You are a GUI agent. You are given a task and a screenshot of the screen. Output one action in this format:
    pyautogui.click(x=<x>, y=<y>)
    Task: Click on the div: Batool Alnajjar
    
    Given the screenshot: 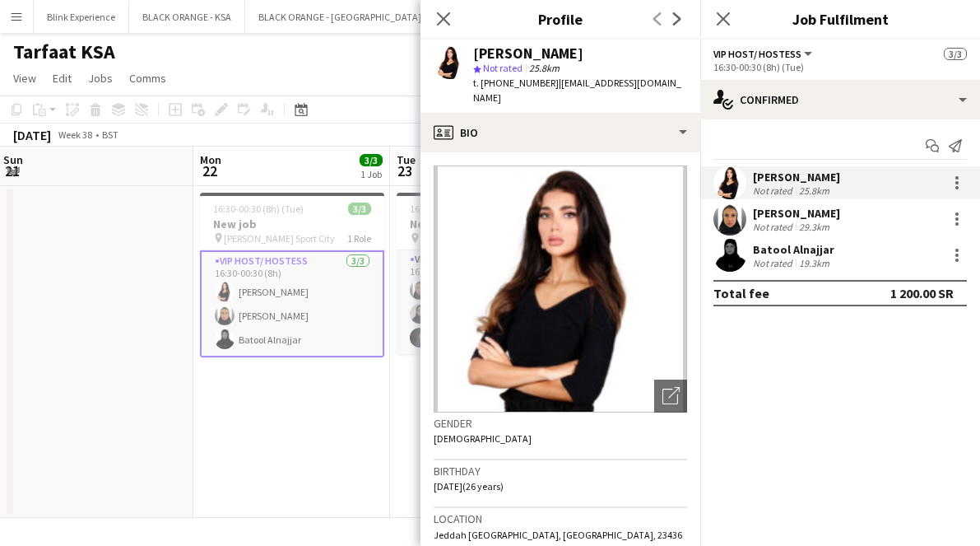 What is the action you would take?
    pyautogui.click(x=794, y=249)
    